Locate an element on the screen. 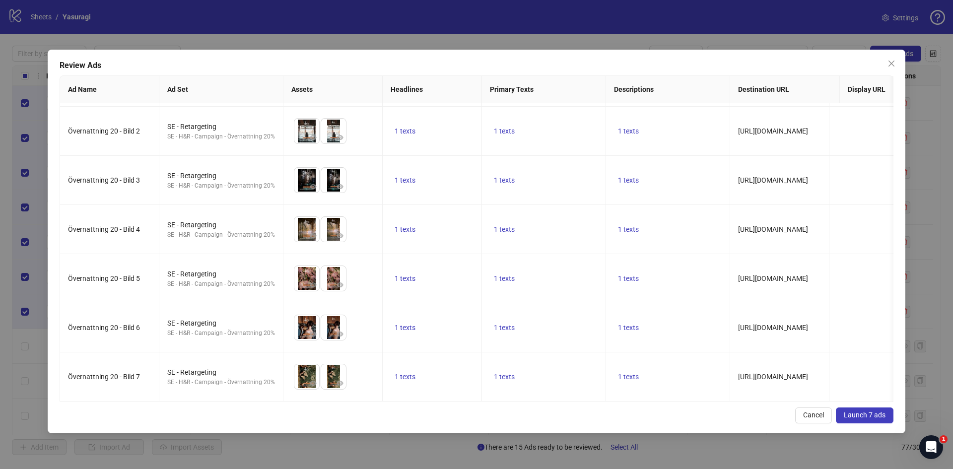 The image size is (953, 469). th: Destination URL is located at coordinates (785, 89).